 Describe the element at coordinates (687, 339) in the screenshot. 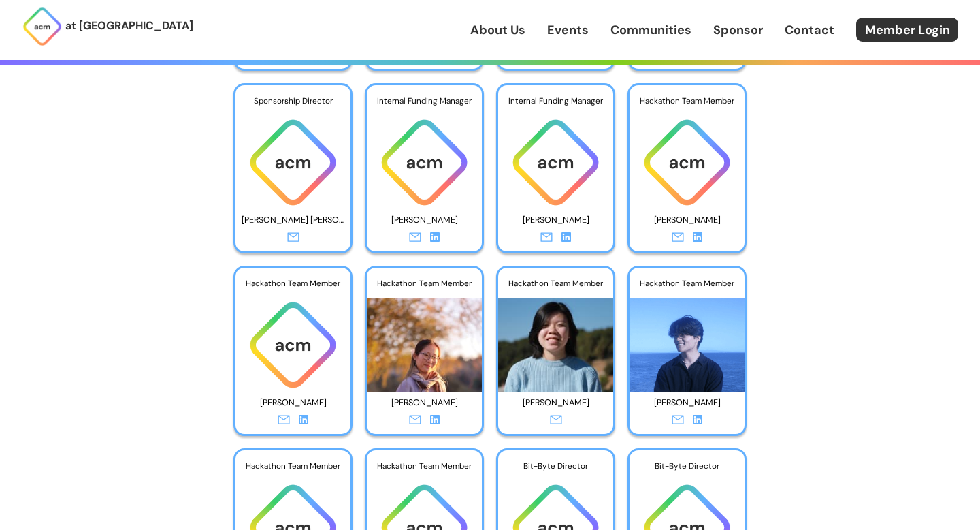

I see `img: Photo of Ryan Ni` at that location.